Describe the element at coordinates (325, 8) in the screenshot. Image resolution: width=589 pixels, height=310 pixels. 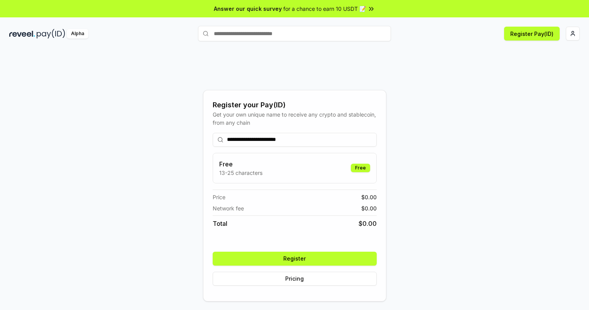
I see `span: for a chance to earn 10 USDT 📝` at that location.